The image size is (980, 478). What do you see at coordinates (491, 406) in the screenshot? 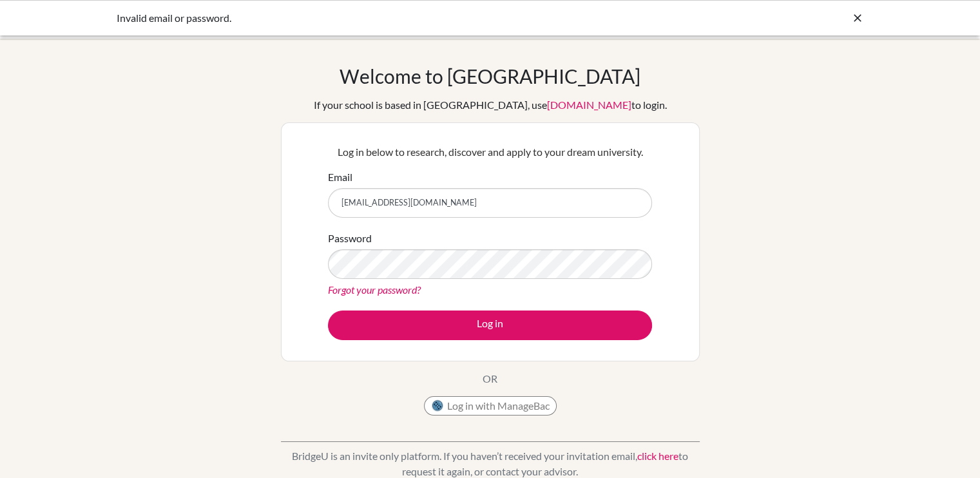
I see `button: Log in with ManageBac` at bounding box center [491, 406].